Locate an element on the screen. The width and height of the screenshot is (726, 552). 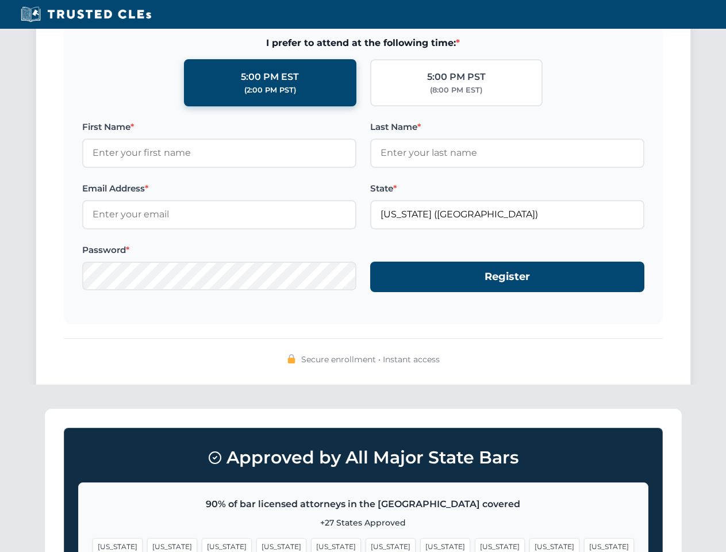
label: State is located at coordinates (507, 189).